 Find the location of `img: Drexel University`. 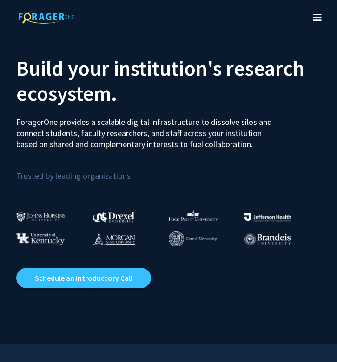

img: Drexel University is located at coordinates (113, 217).